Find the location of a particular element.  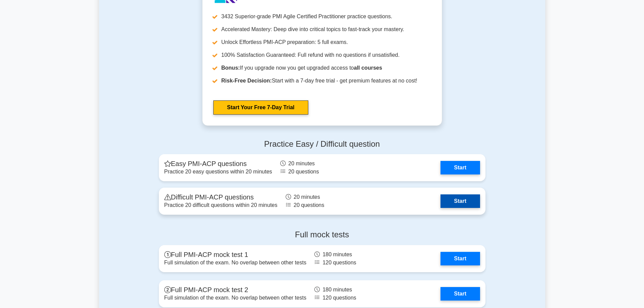

a: Start Your Free 7-Day Trial is located at coordinates (261, 107).